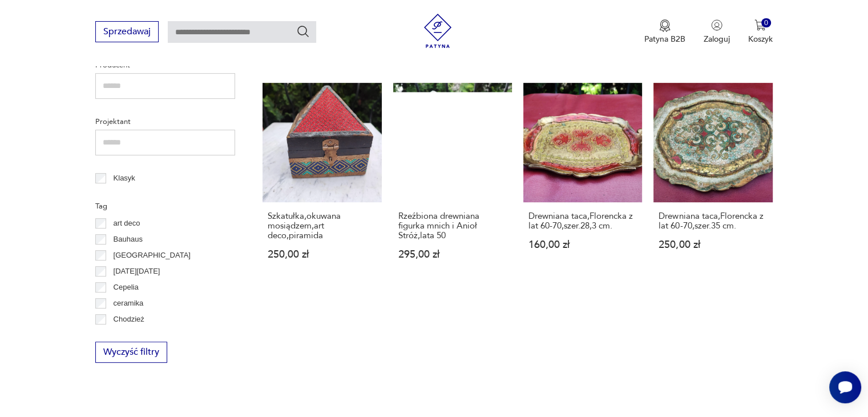  What do you see at coordinates (760, 25) in the screenshot?
I see `img: Ikona koszyka` at bounding box center [760, 25].